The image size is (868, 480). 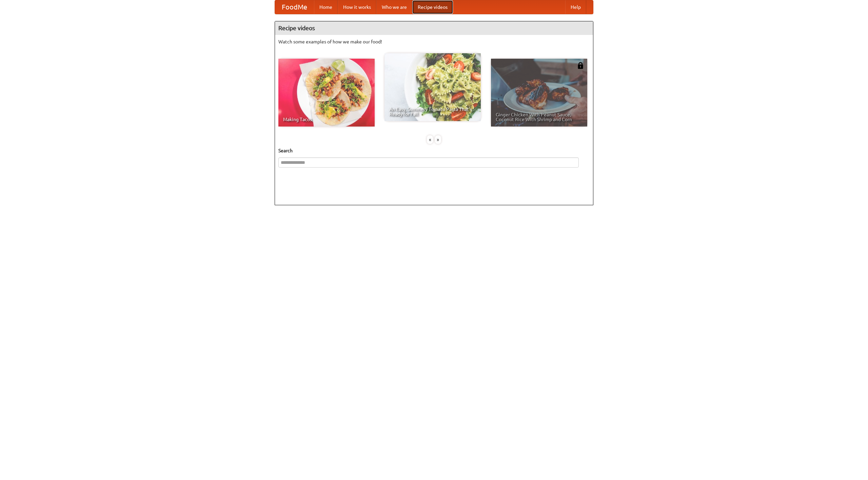 I want to click on a: FoodMe, so click(x=294, y=7).